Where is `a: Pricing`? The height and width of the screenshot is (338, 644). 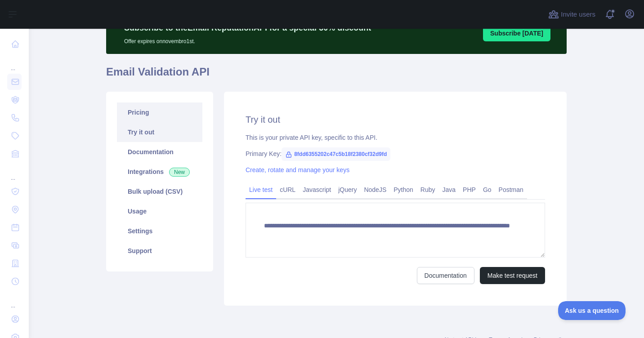 a: Pricing is located at coordinates (160, 112).